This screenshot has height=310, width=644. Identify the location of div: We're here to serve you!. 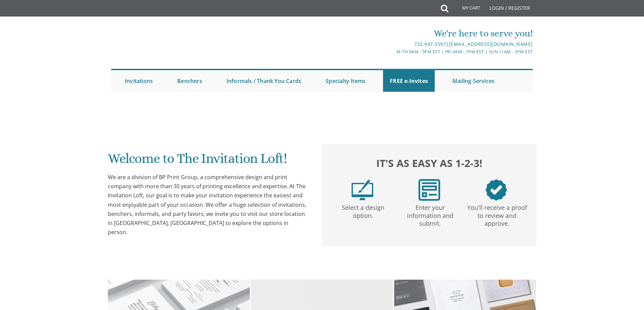
(392, 33).